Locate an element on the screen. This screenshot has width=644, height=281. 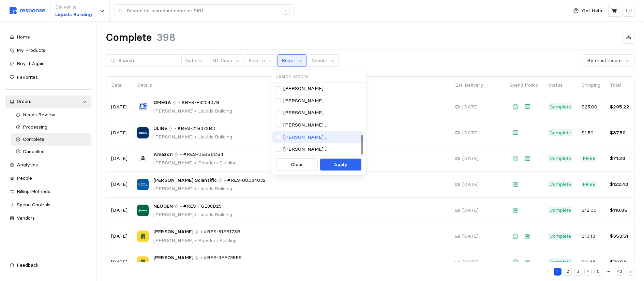
a: Buy It Again is located at coordinates (48, 64).